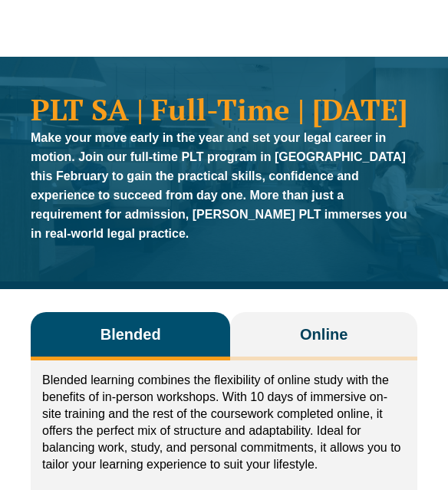  What do you see at coordinates (218, 186) in the screenshot?
I see `strong: Make your move early in the year and set your legal career in motion. Join our full-time PLT prog...` at bounding box center [218, 186].